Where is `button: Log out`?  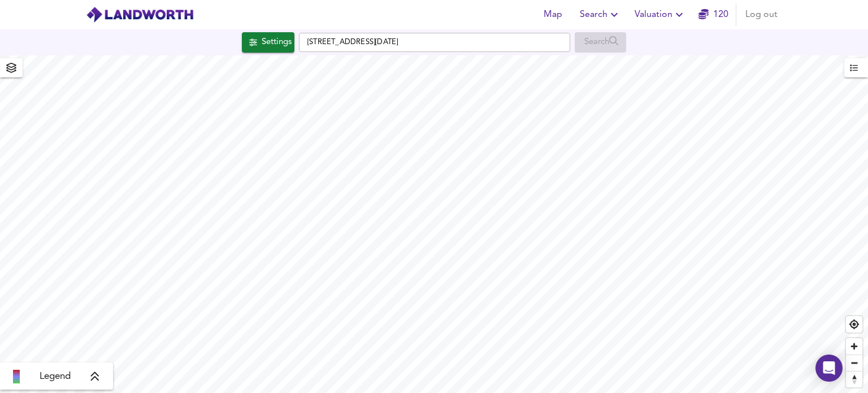
button: Log out is located at coordinates (762, 14).